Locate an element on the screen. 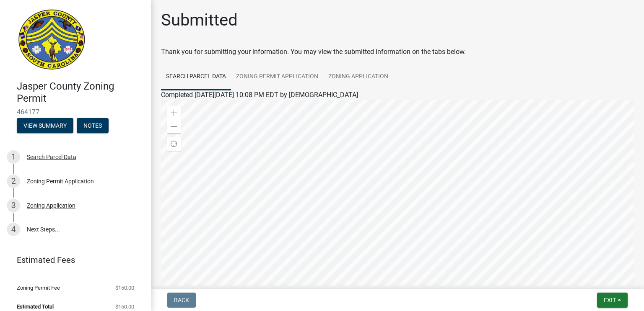 This screenshot has width=644, height=311. span: 464177 is located at coordinates (75, 112).